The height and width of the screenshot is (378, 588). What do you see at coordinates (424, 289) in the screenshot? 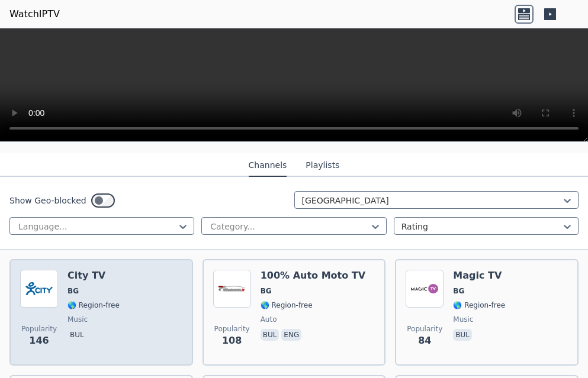
I see `img: Magic TV` at bounding box center [424, 289].